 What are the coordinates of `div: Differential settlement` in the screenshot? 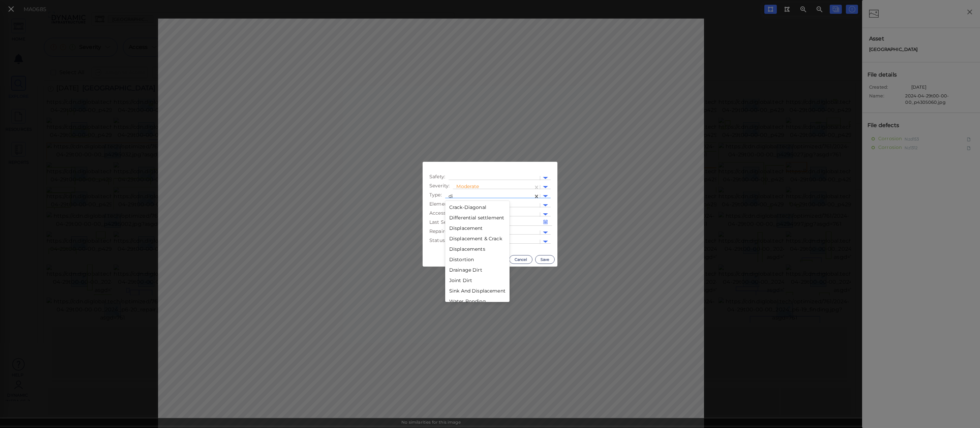 It's located at (477, 218).